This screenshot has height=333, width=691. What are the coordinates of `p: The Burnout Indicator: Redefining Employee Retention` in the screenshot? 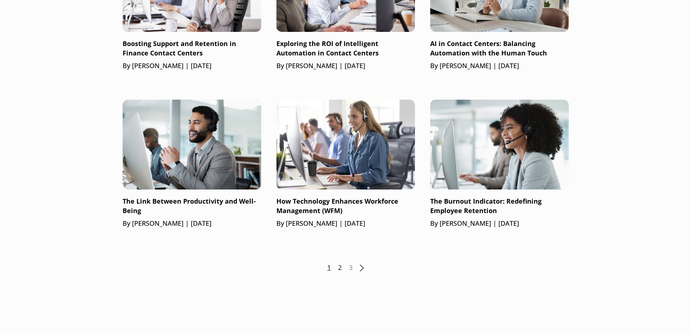 It's located at (500, 206).